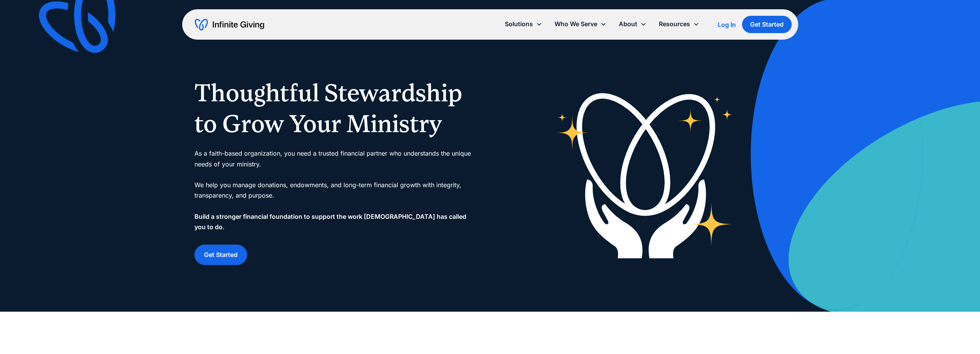 This screenshot has width=980, height=354. What do you see at coordinates (335, 108) in the screenshot?
I see `h1: Thoughtful Stewardship to Grow Your Ministry` at bounding box center [335, 108].